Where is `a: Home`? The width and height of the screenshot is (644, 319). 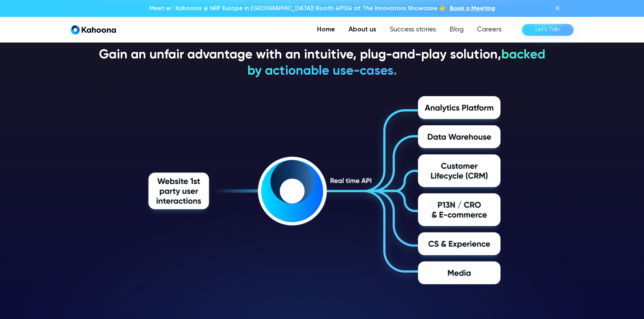
a: Home is located at coordinates (326, 30).